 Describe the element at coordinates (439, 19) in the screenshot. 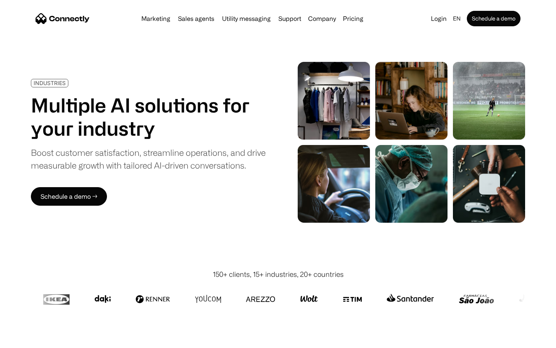

I see `a: Login` at that location.